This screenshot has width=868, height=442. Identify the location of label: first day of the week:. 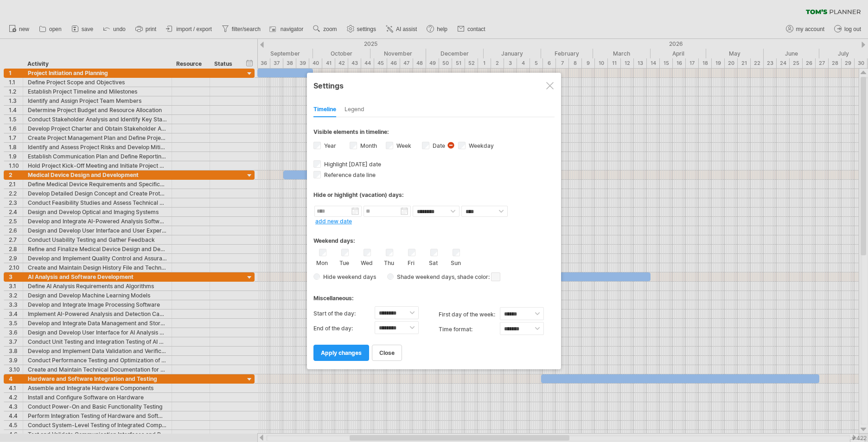
(469, 314).